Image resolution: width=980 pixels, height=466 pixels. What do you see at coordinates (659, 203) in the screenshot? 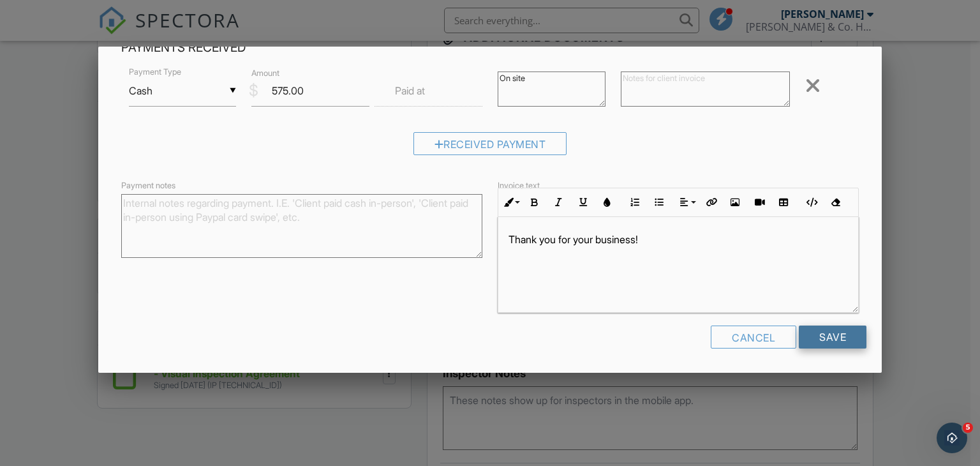
I see `button: Unordered List` at bounding box center [659, 203].